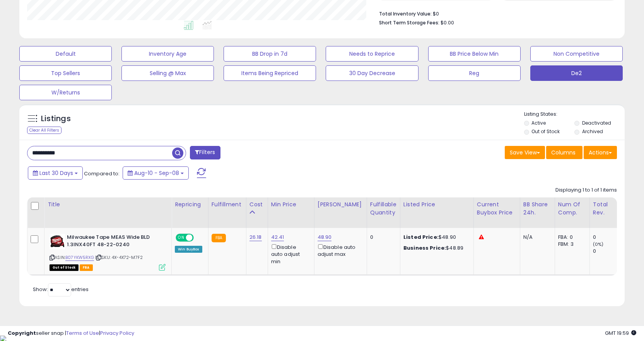  What do you see at coordinates (65, 92) in the screenshot?
I see `button: W/Returns` at bounding box center [65, 92].